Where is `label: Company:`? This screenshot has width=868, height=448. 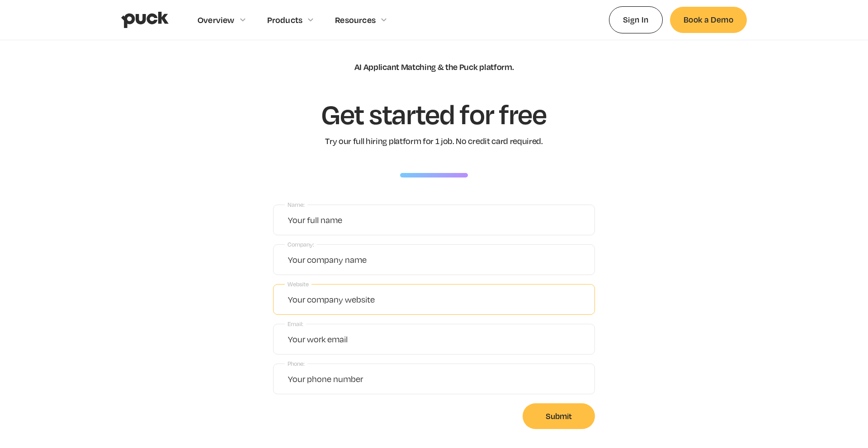
label: Company: is located at coordinates (301, 245).